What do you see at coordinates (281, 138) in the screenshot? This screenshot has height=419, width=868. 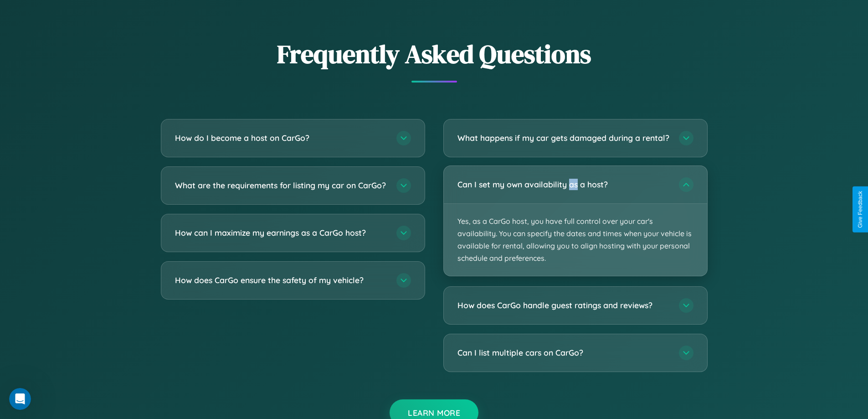 I see `h3: How do I become a host on CarGo?` at bounding box center [281, 138].